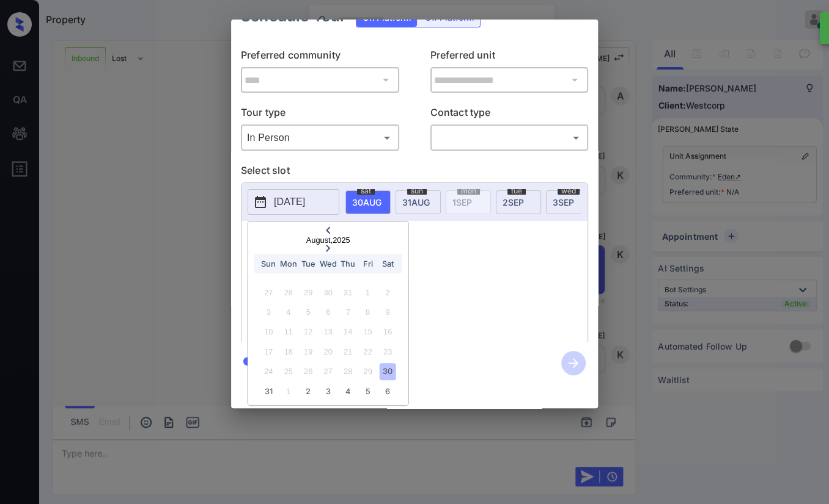 The height and width of the screenshot is (504, 829). Describe the element at coordinates (513, 202) in the screenshot. I see `span: 2 SEP` at that location.